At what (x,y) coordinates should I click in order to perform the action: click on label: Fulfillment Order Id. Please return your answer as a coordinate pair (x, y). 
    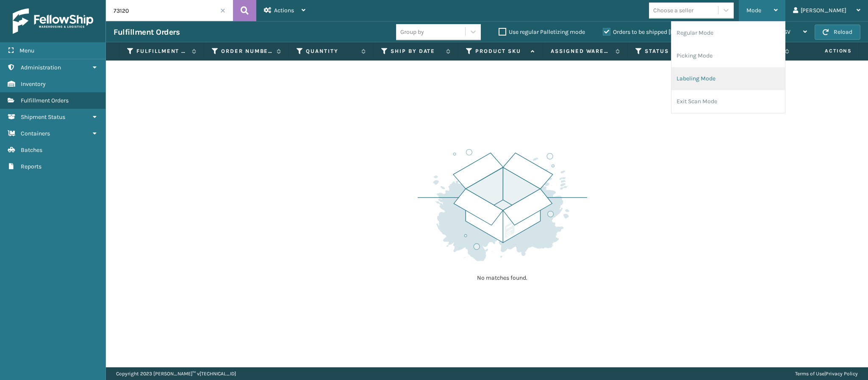
    Looking at the image, I should click on (162, 51).